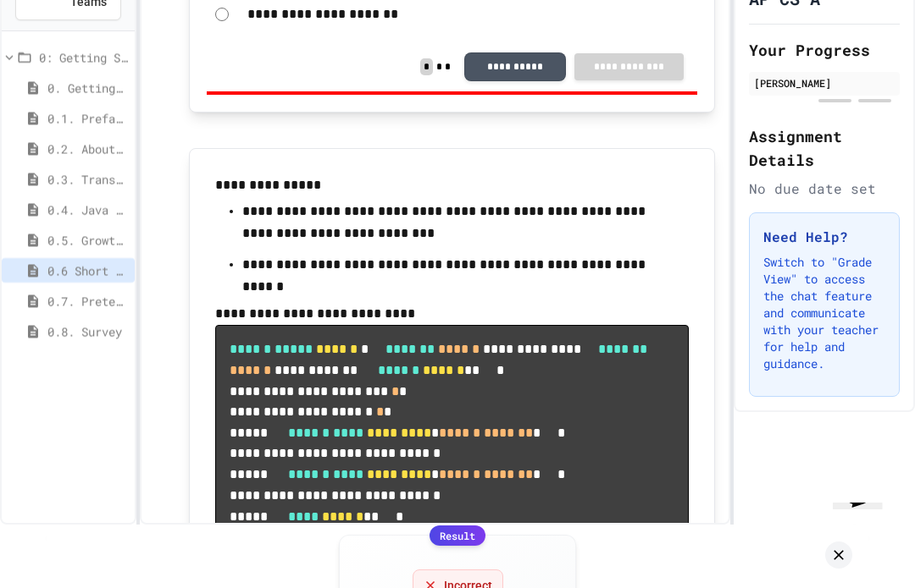 The height and width of the screenshot is (588, 915). I want to click on span: 0.8. Survey, so click(87, 331).